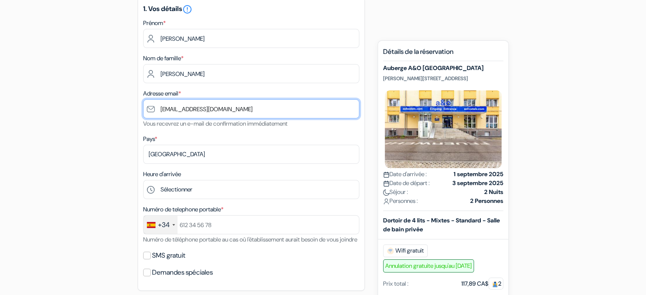  I want to click on input: Entrer le nom de famille, so click(251, 73).